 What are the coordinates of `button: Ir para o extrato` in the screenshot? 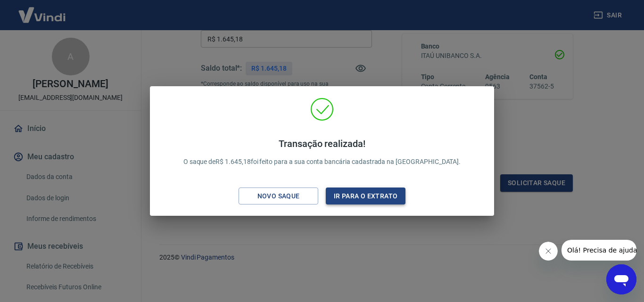 It's located at (365, 196).